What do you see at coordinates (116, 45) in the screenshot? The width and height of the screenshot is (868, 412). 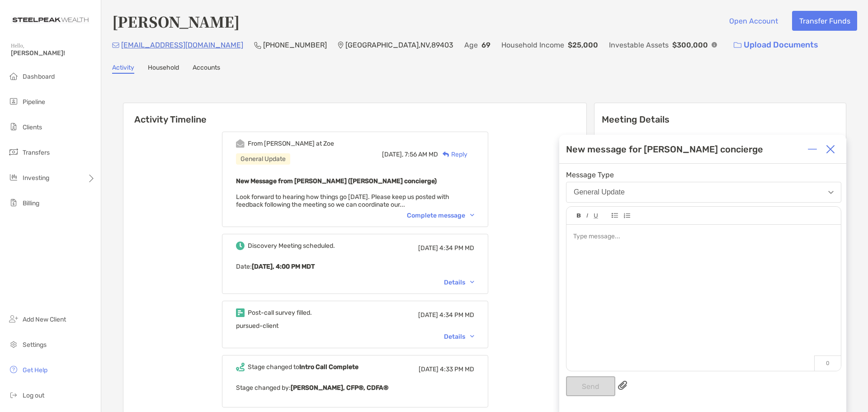 I see `img: Email Icon` at bounding box center [116, 45].